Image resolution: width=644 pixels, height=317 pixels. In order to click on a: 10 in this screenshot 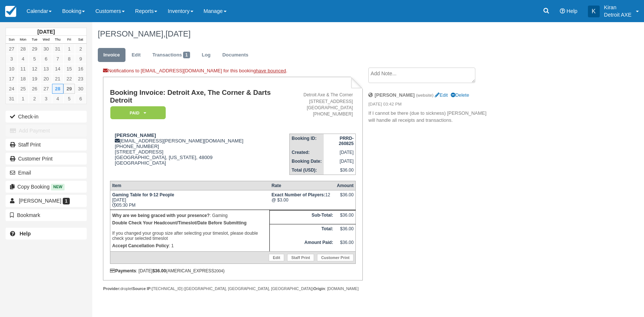, I will do `click(11, 69)`.